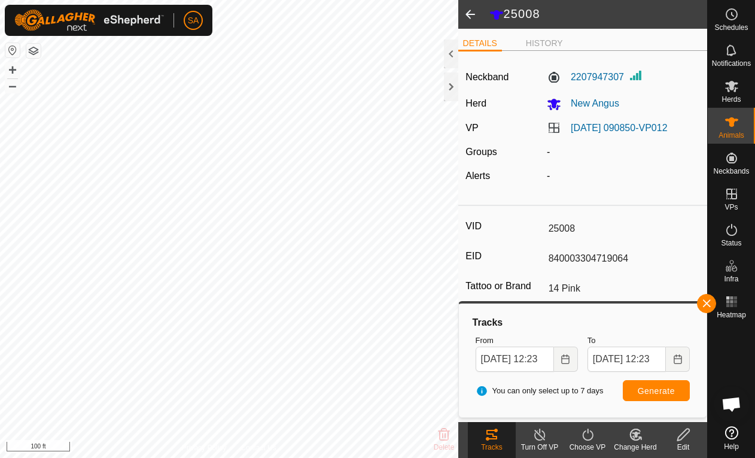 This screenshot has height=458, width=755. I want to click on span: VPs, so click(731, 207).